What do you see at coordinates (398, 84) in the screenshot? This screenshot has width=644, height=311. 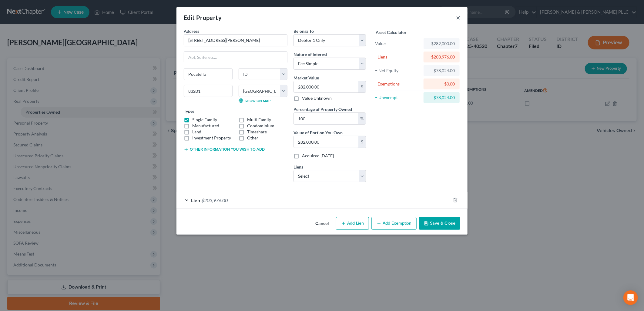 I see `div: - Exemptions` at bounding box center [398, 84].